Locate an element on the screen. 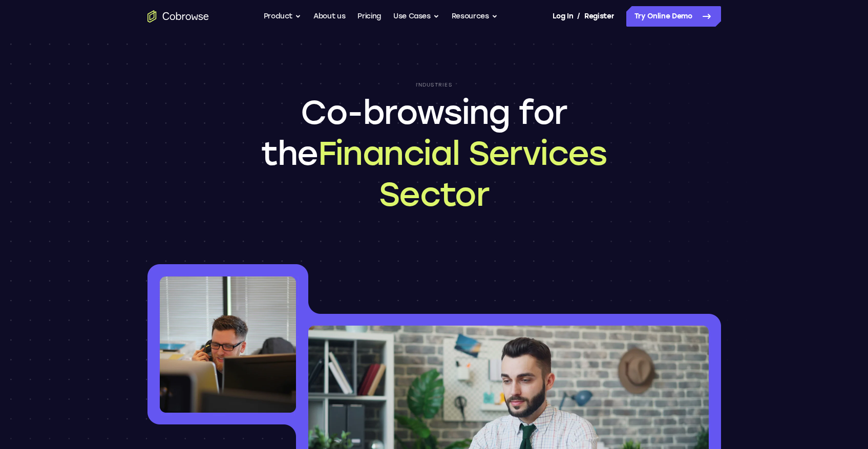  a: Log In is located at coordinates (563, 17).